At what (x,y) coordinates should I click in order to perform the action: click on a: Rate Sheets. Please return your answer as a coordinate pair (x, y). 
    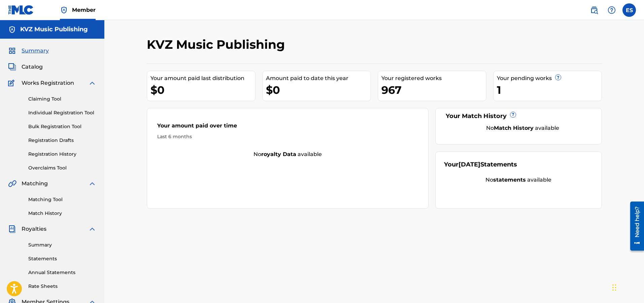
    Looking at the image, I should click on (62, 287).